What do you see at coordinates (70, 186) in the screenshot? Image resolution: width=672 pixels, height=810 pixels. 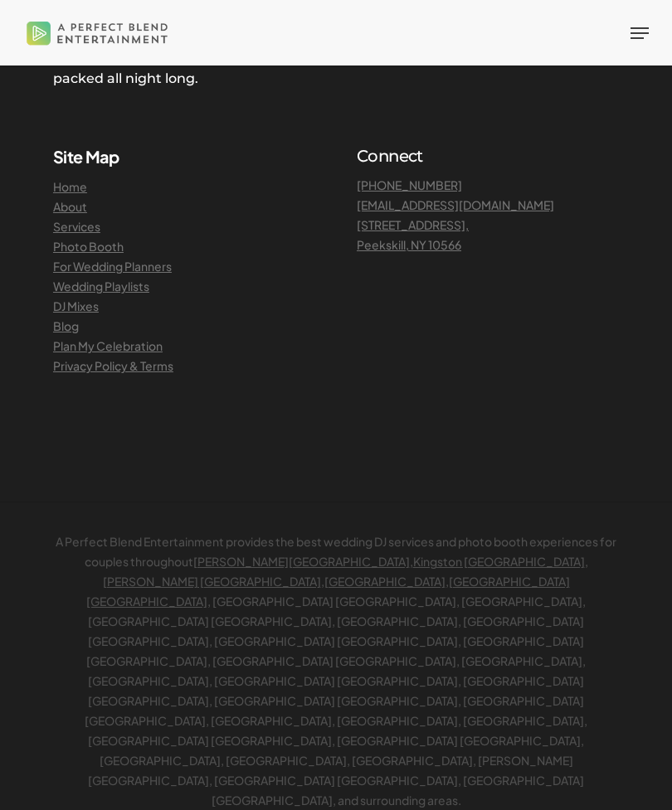 I see `a: Home` at bounding box center [70, 186].